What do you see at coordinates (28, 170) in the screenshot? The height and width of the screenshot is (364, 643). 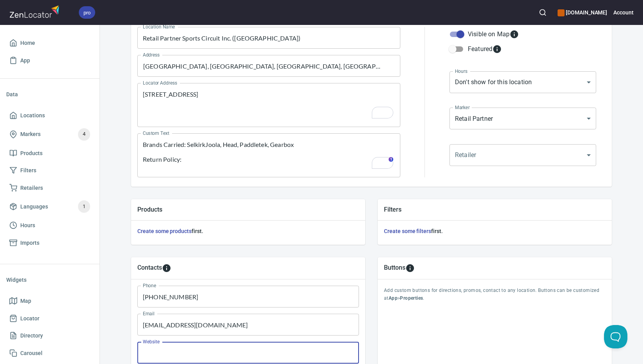 I see `span: Filters` at bounding box center [28, 170].